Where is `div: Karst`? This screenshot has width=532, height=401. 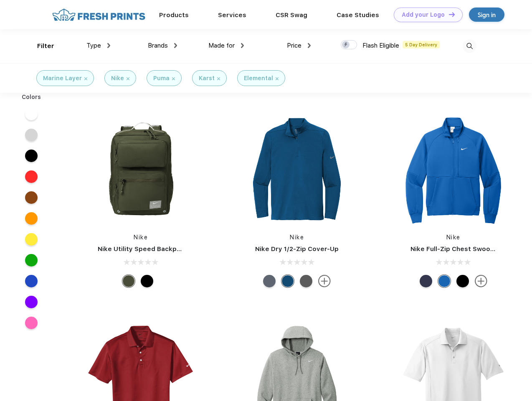
div: Karst is located at coordinates (206, 78).